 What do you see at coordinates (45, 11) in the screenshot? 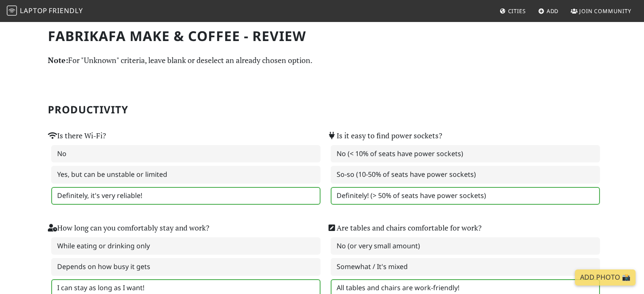
I see `a: LaptopFriendly LaptopFriendly` at bounding box center [45, 11].